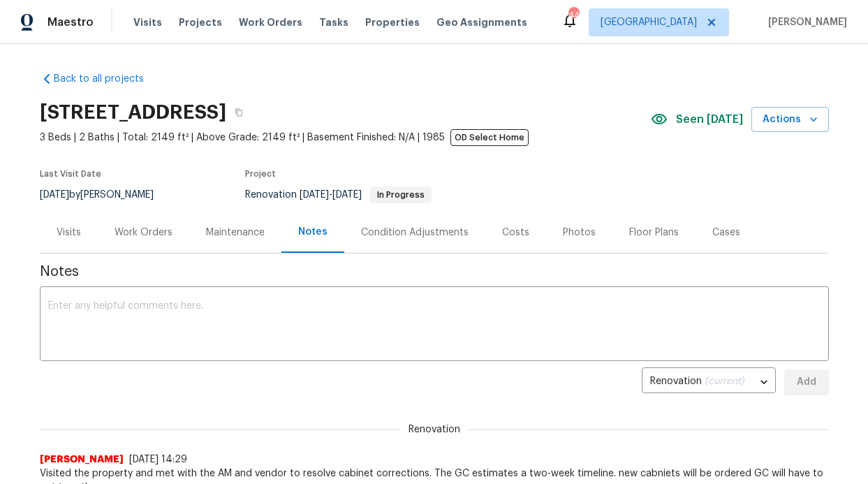  Describe the element at coordinates (654, 232) in the screenshot. I see `div: Floor Plans` at that location.